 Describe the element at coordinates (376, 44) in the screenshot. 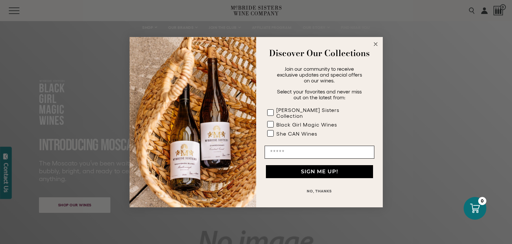

I see `button: Close dialog` at that location.